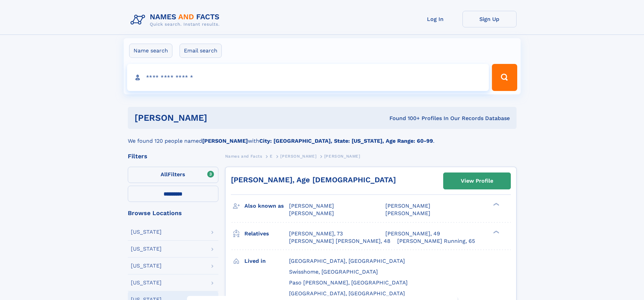 The width and height of the screenshot is (644, 300). Describe the element at coordinates (505, 78) in the screenshot. I see `button: Search Button` at that location.